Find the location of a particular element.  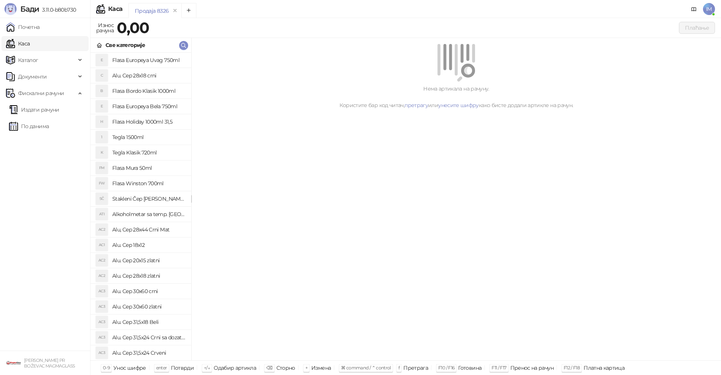

h4: Tegla 1500ml is located at coordinates (149, 137).